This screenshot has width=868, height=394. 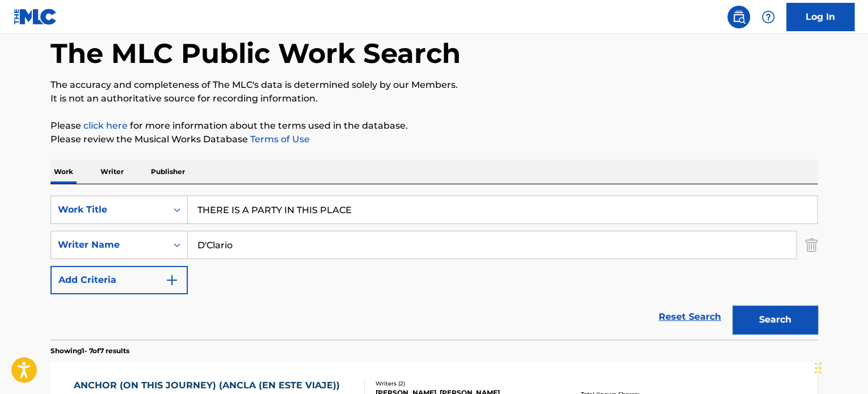 What do you see at coordinates (210, 385) in the screenshot?
I see `div: ANCHOR (ON THIS JOURNEY) (ANCLA (EN ESTE VIAJE))` at bounding box center [210, 385].